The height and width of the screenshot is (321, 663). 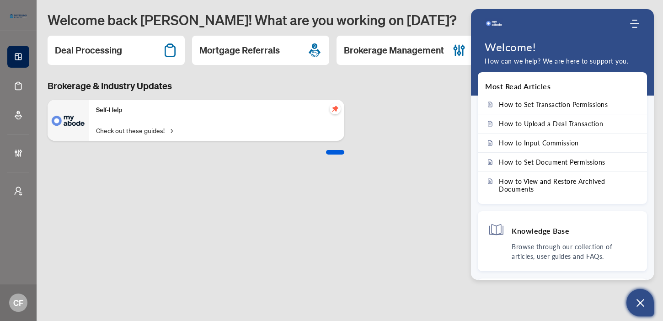 What do you see at coordinates (196, 86) in the screenshot?
I see `h3: Brokerage & Industry Updates` at bounding box center [196, 86].